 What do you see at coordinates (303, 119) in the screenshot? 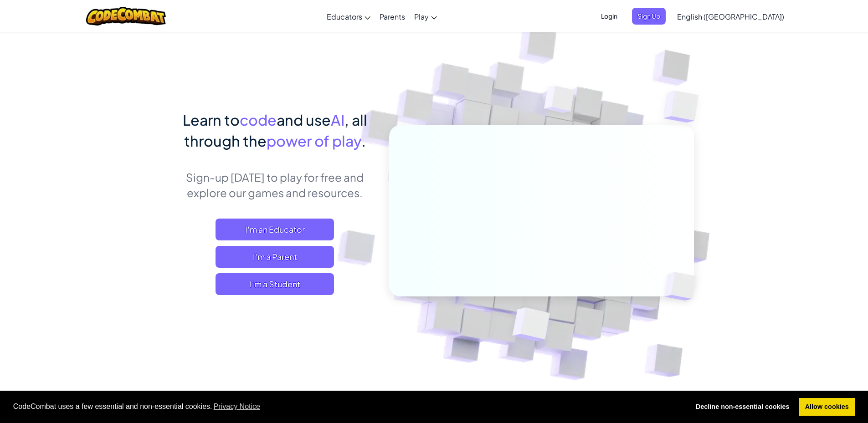
I see `span: and use` at bounding box center [303, 119].